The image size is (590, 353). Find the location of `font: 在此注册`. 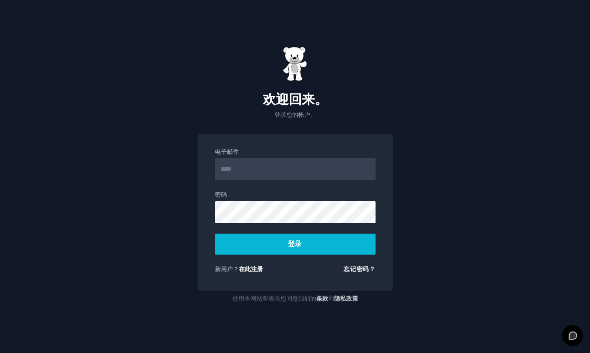

font: 在此注册 is located at coordinates (251, 269).